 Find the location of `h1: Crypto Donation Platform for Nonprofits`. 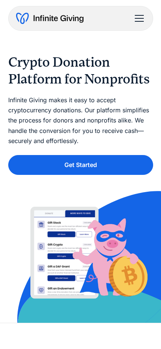

h1: Crypto Donation Platform for Nonprofits is located at coordinates (80, 71).